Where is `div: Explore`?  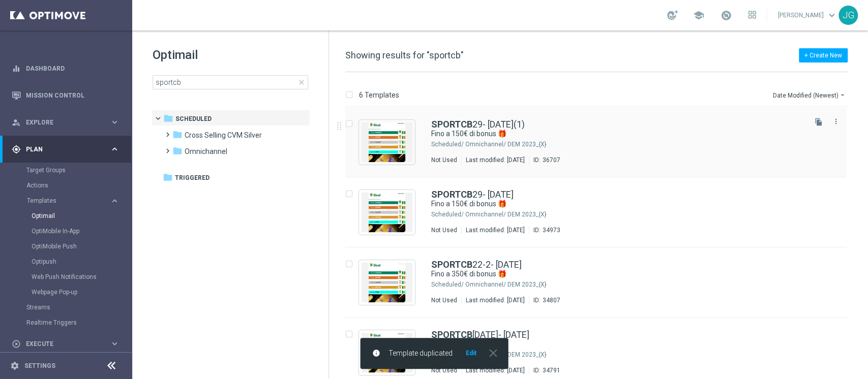
div: Explore is located at coordinates (60, 122).